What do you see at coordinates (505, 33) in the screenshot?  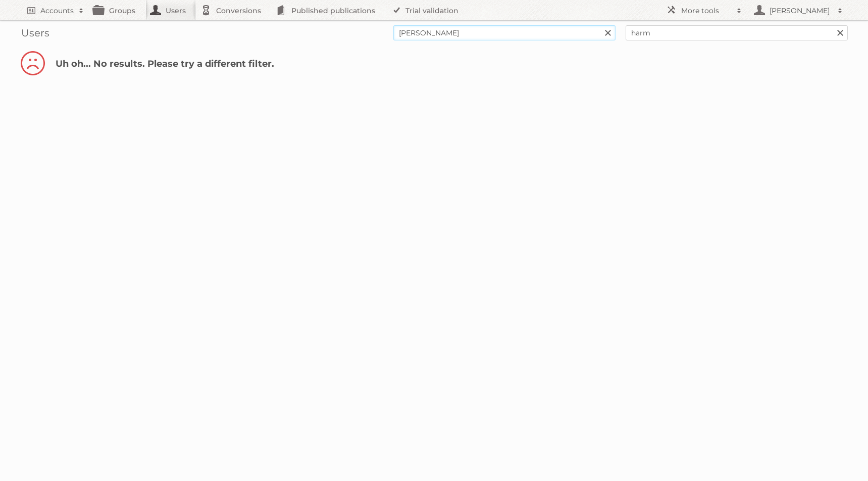 I see `input: Email` at bounding box center [505, 33].